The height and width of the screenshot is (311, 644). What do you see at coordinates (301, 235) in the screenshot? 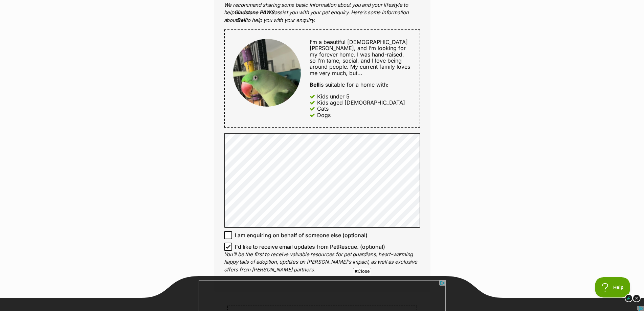
I see `span: I am enquiring on behalf of someone else (optional)` at bounding box center [301, 235].